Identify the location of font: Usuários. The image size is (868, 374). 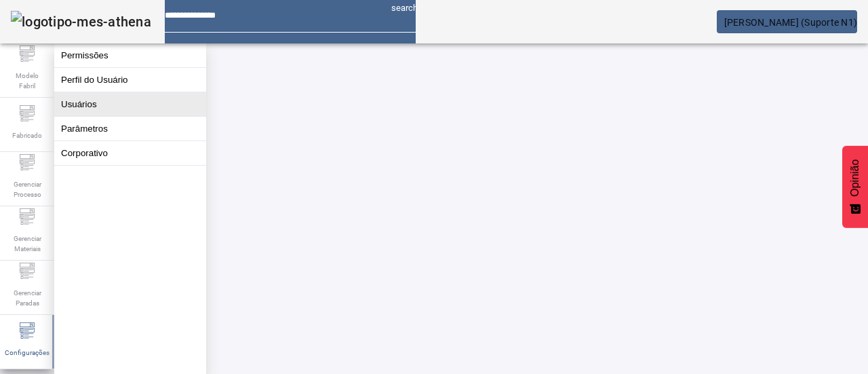
(79, 104).